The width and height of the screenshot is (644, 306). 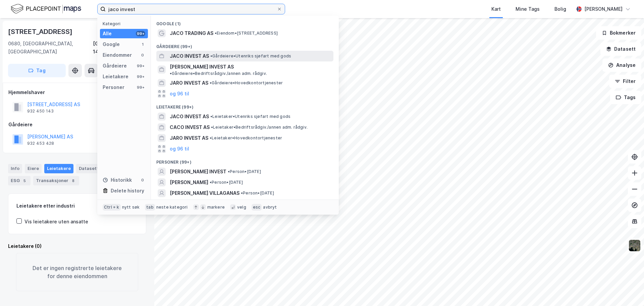 I want to click on div: Leietakere etter industri, so click(x=77, y=206).